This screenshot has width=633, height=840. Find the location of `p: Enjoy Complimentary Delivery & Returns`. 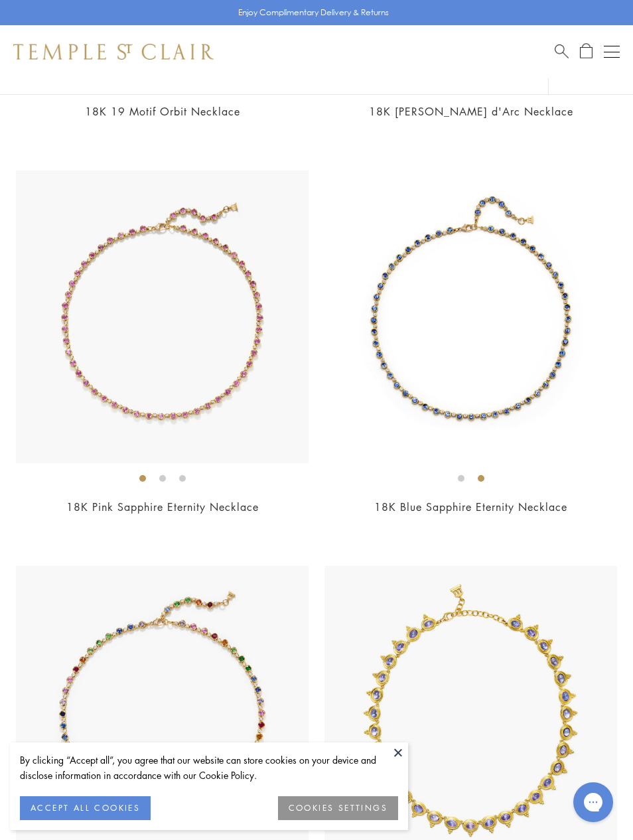

p: Enjoy Complimentary Delivery & Returns is located at coordinates (313, 13).